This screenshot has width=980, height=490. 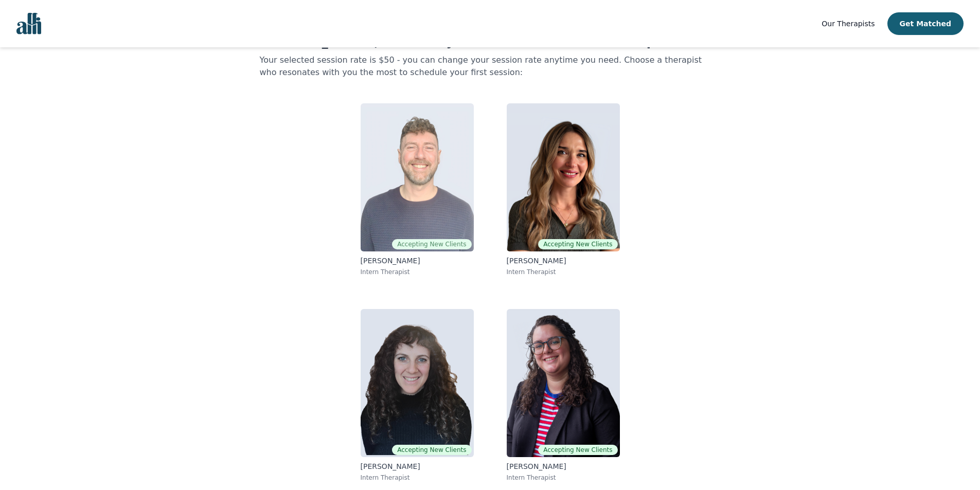 I want to click on button: Get Matched, so click(x=926, y=24).